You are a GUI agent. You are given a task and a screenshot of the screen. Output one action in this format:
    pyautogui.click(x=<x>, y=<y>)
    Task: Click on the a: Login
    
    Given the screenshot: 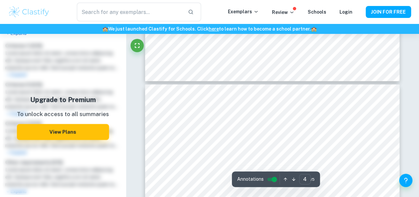 What is the action you would take?
    pyautogui.click(x=346, y=12)
    